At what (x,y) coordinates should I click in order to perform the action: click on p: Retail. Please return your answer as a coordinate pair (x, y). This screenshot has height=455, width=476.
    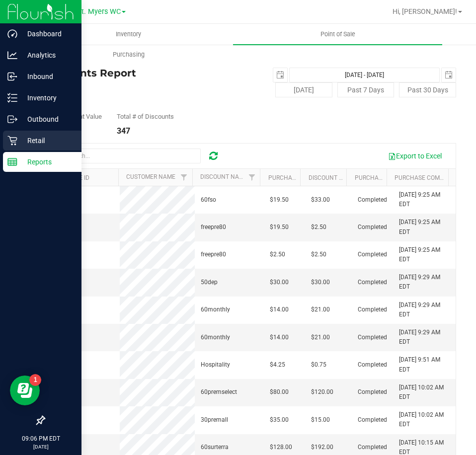
    Looking at the image, I should click on (47, 141).